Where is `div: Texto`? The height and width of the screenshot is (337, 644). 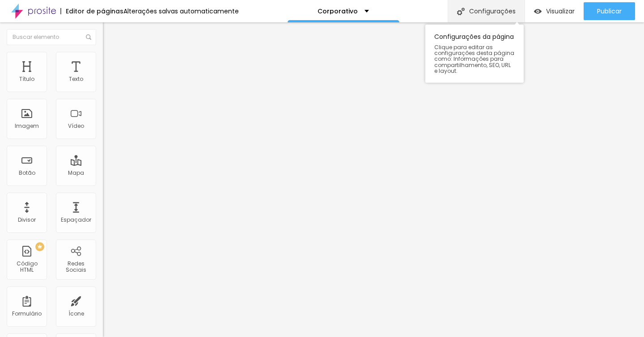 div: Texto is located at coordinates (76, 79).